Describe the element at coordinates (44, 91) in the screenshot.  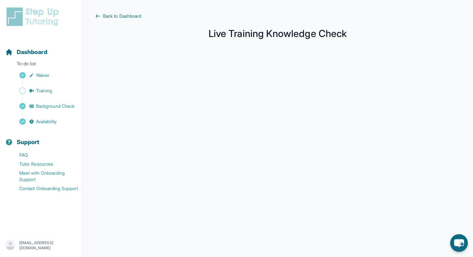
I see `span: Training` at that location.